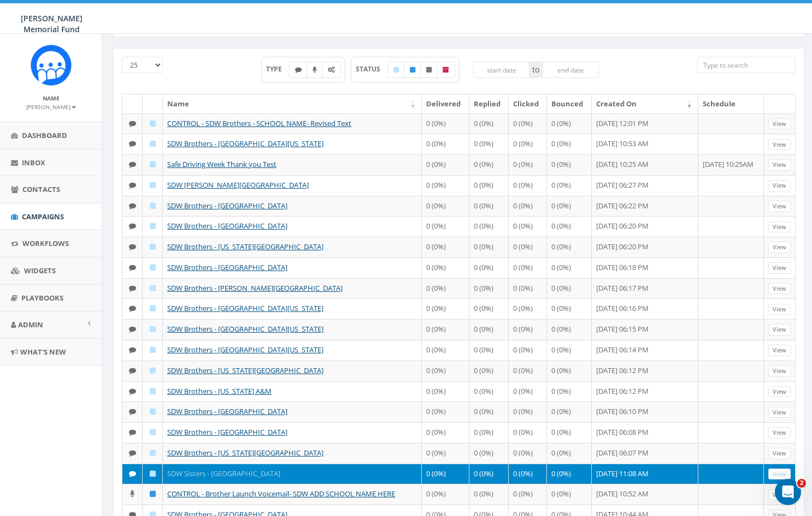 The height and width of the screenshot is (516, 812). Describe the element at coordinates (331, 70) in the screenshot. I see `i: Automated Message` at that location.